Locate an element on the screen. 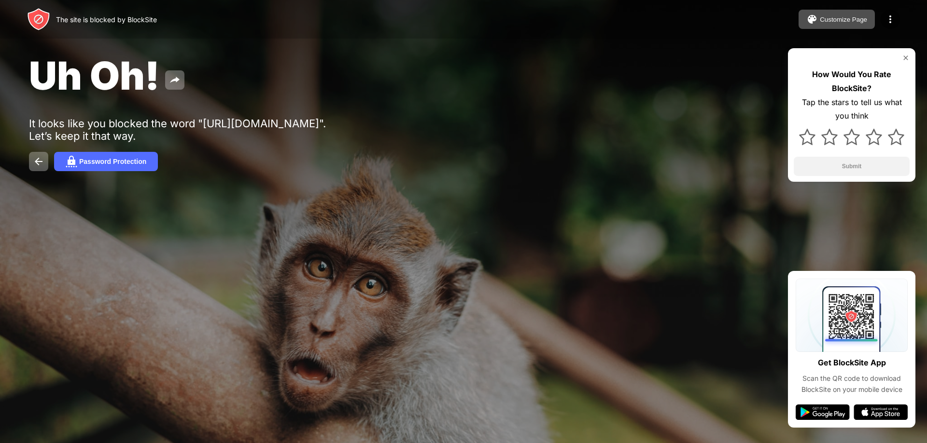  button: Password Protection is located at coordinates (106, 162).